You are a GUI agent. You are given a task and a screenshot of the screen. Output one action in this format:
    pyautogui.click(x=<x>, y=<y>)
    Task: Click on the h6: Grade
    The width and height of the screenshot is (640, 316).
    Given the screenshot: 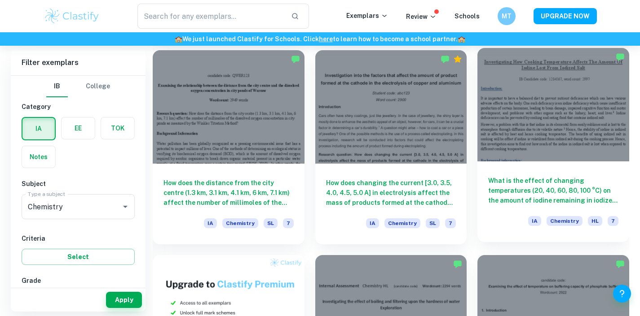 What is the action you would take?
    pyautogui.click(x=78, y=281)
    